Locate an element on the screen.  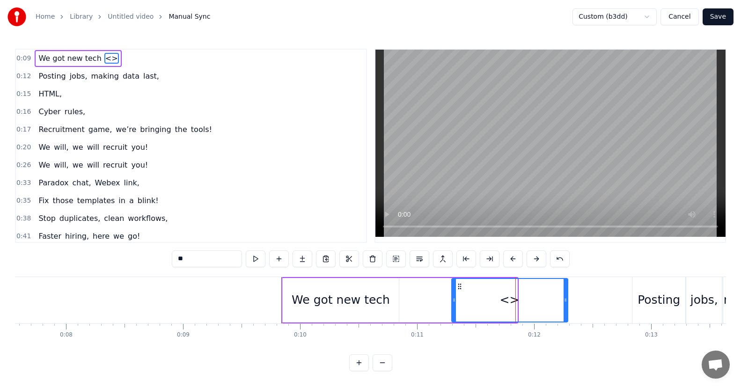
div: Open chat is located at coordinates (715, 365).